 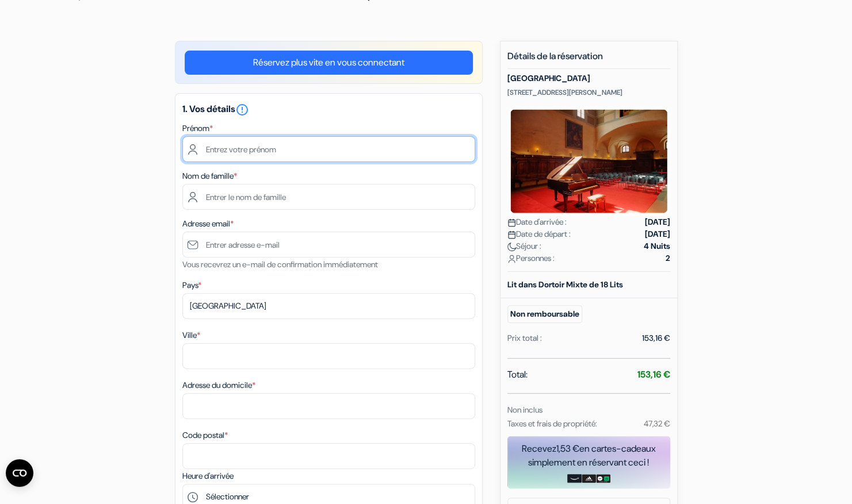 I want to click on input: Entrer le nom de famille, so click(x=328, y=197).